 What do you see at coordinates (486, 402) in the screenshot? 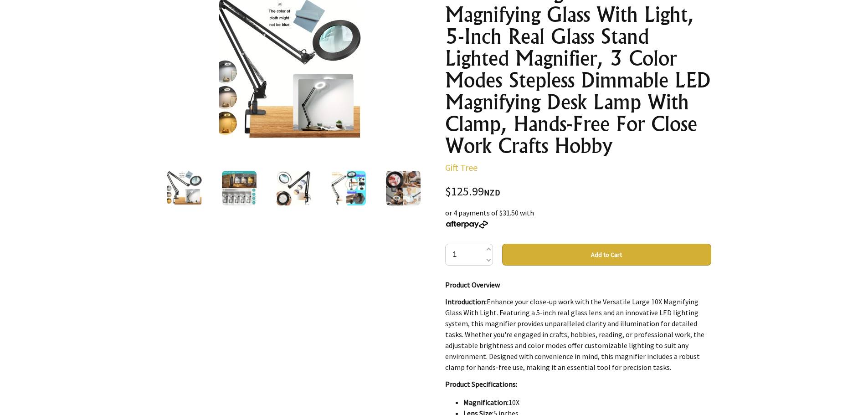
I see `strong: Magnification:` at bounding box center [486, 402].